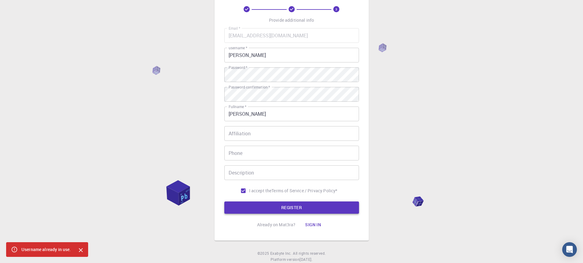  I want to click on a: Sign in, so click(313, 225).